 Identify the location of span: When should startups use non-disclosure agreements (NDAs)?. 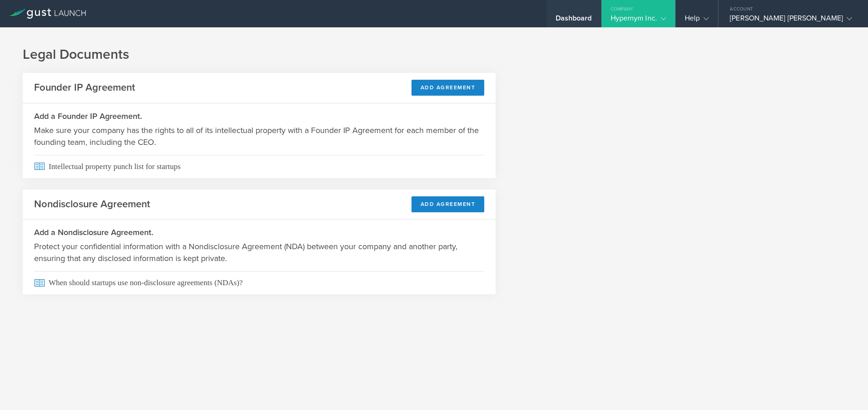
(260, 282).